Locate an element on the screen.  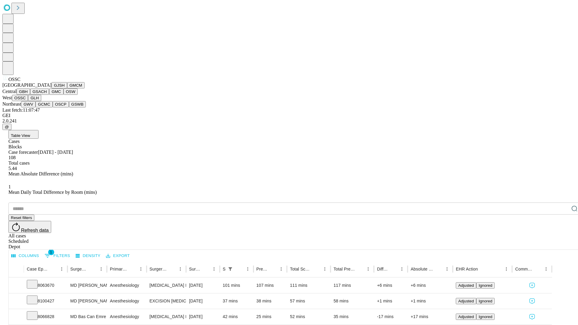
span: Central is located at coordinates (9, 91).